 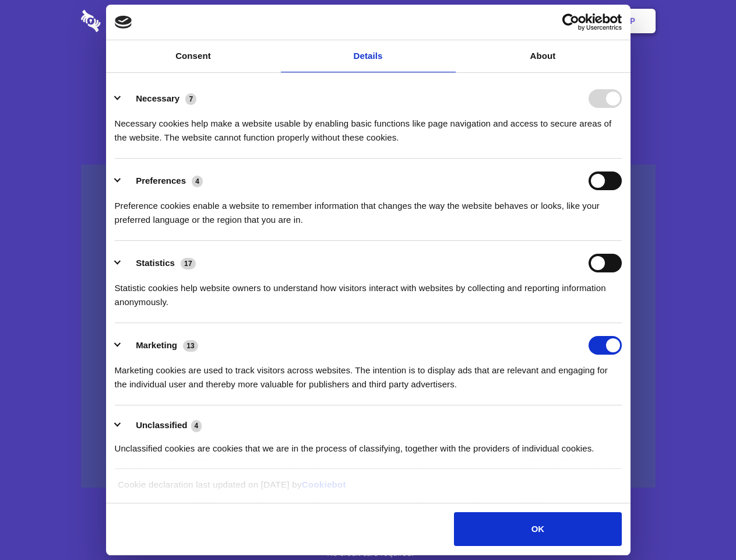 What do you see at coordinates (191, 346) in the screenshot?
I see `span: 13` at bounding box center [191, 346].